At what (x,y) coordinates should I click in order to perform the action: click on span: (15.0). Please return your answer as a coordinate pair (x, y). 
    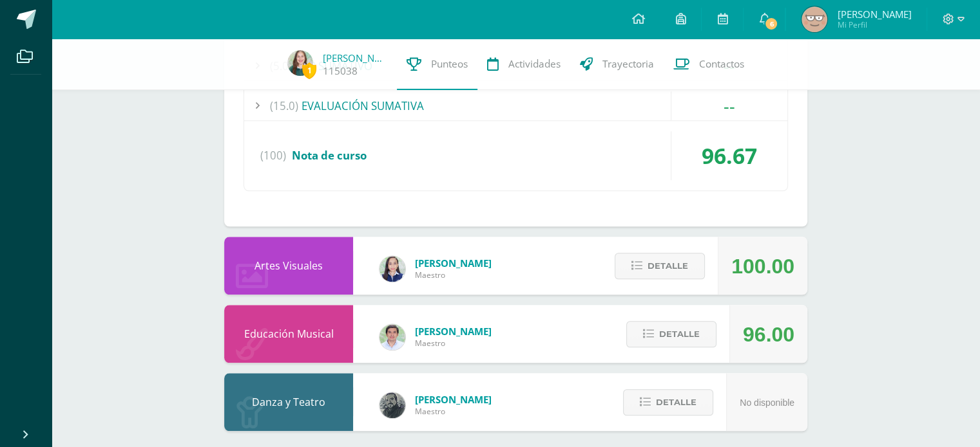
    Looking at the image, I should click on (284, 106).